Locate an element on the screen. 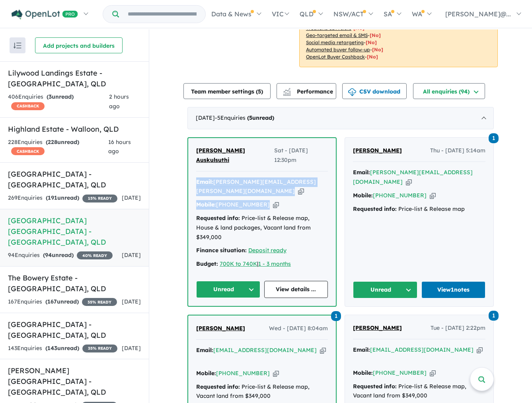 This screenshot has width=532, height=403. div: 143 Enquir ies is located at coordinates (62, 349).